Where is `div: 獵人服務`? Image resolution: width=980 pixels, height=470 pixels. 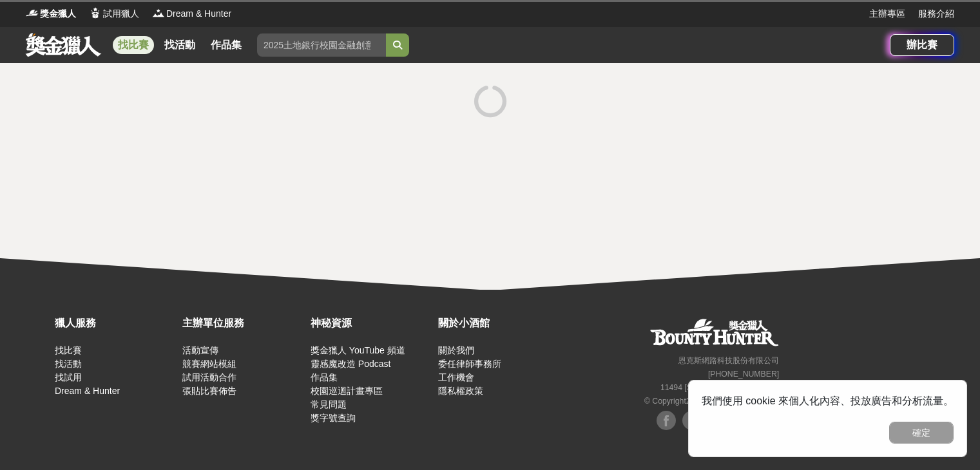 div: 獵人服務 is located at coordinates (115, 323).